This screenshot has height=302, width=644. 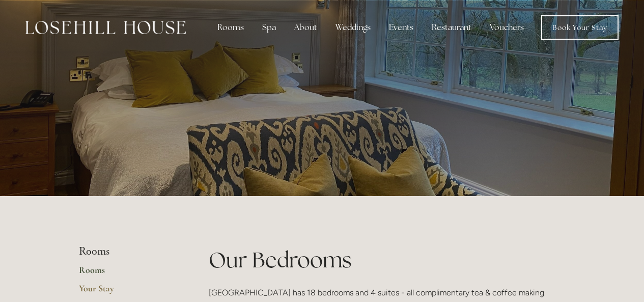 What do you see at coordinates (128, 274) in the screenshot?
I see `a: Rooms` at bounding box center [128, 274].